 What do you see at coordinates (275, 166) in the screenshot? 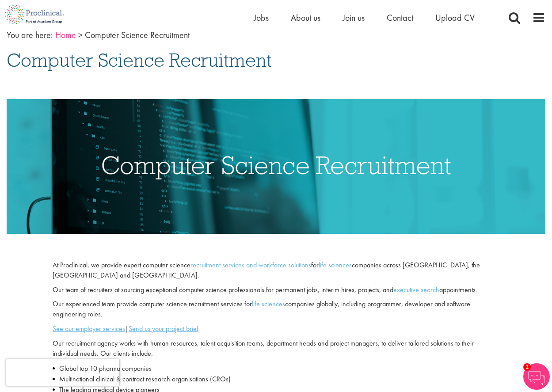
I see `img: Computer Science Recruitment` at bounding box center [275, 166].